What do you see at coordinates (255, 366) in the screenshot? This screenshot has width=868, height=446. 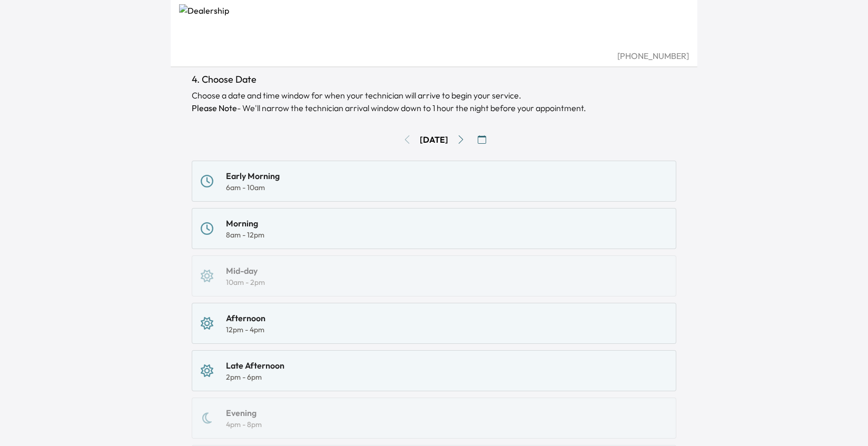 I see `div: Late Afternoon` at bounding box center [255, 366].